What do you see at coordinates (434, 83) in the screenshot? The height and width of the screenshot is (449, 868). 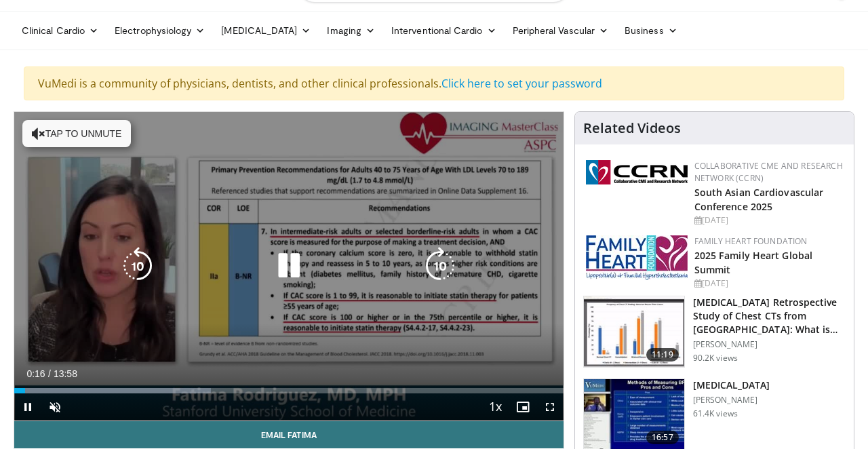 I see `div: VuMedi is a community of physicians, dentists, and other clinical professionals.` at bounding box center [434, 83].